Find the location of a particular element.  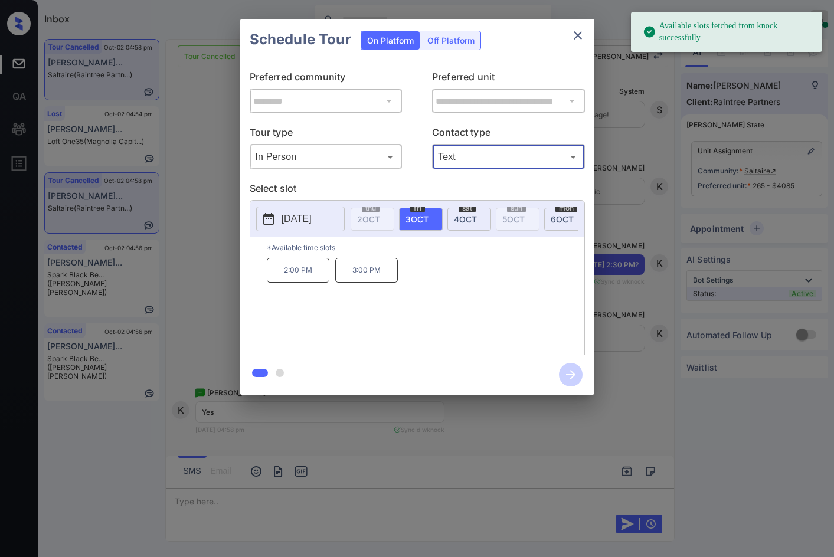

h2: Schedule Tour is located at coordinates (301, 40).